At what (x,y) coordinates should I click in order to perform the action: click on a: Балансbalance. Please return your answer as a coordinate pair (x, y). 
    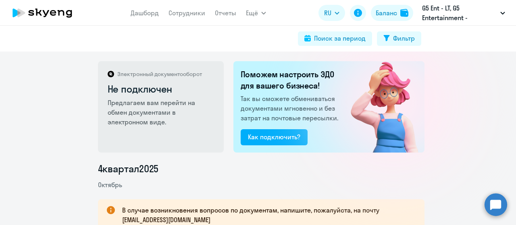
    Looking at the image, I should click on (392, 13).